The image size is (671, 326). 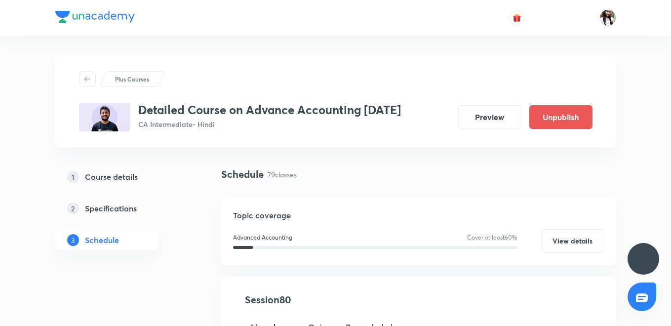 What do you see at coordinates (269, 124) in the screenshot?
I see `p: CA Intermediate • Hindi` at bounding box center [269, 124].